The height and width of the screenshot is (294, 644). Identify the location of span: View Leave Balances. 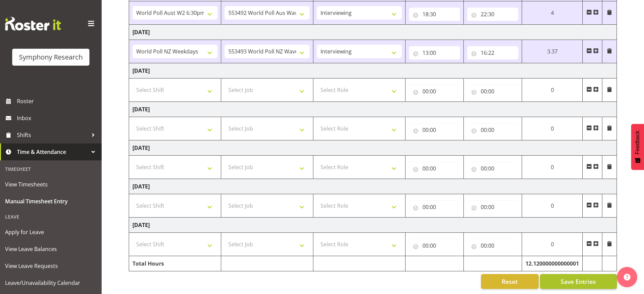
(50, 249).